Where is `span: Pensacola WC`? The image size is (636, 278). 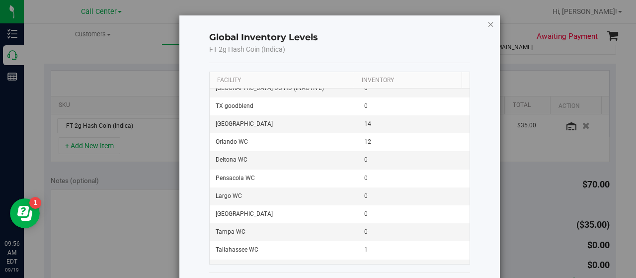 span: Pensacola WC is located at coordinates (235, 178).